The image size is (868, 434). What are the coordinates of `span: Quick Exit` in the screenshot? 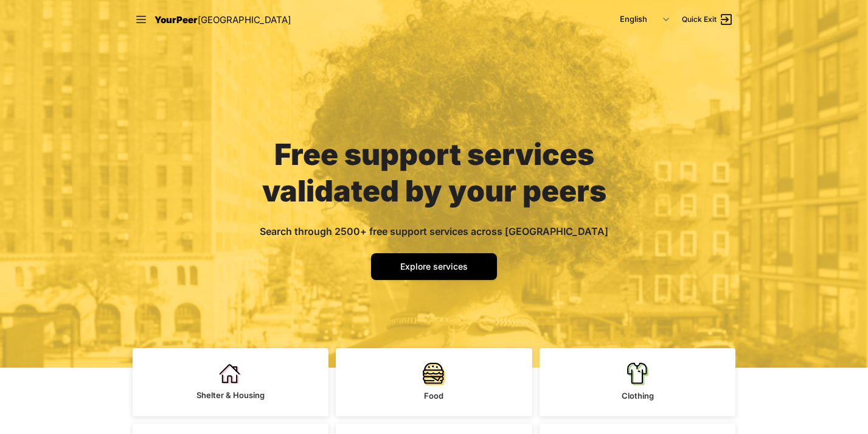 It's located at (699, 19).